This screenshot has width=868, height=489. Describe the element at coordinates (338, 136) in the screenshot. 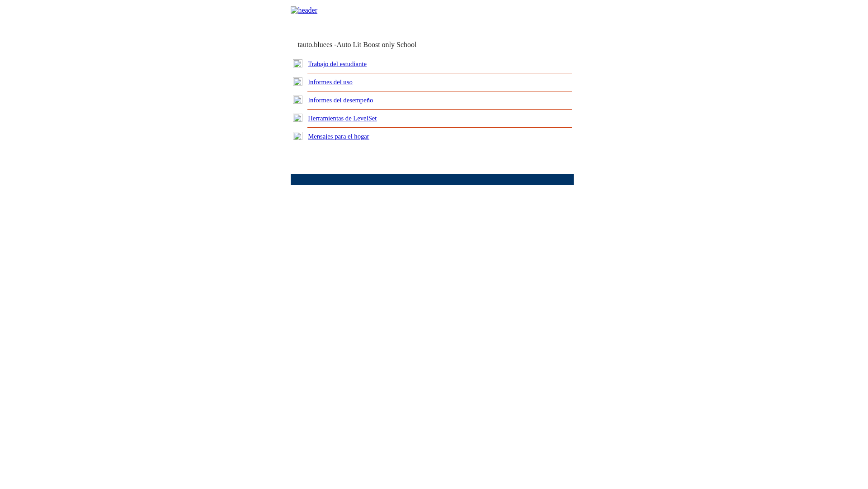

I see `a: Mensajes para el hogar` at that location.